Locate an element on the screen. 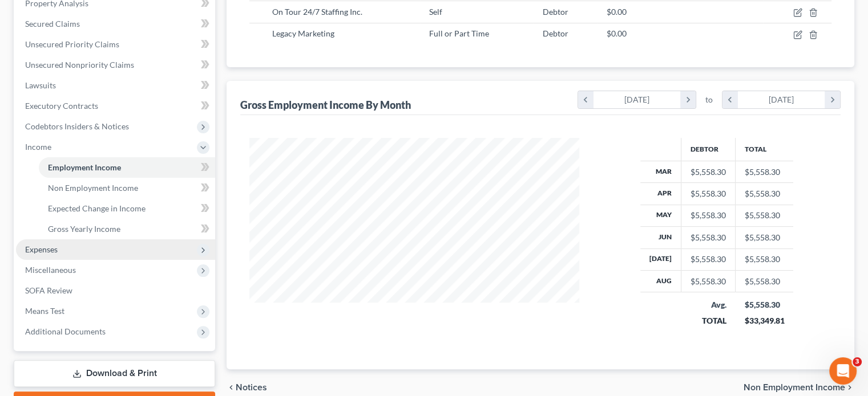 The height and width of the screenshot is (396, 868). span: Income is located at coordinates (38, 146).